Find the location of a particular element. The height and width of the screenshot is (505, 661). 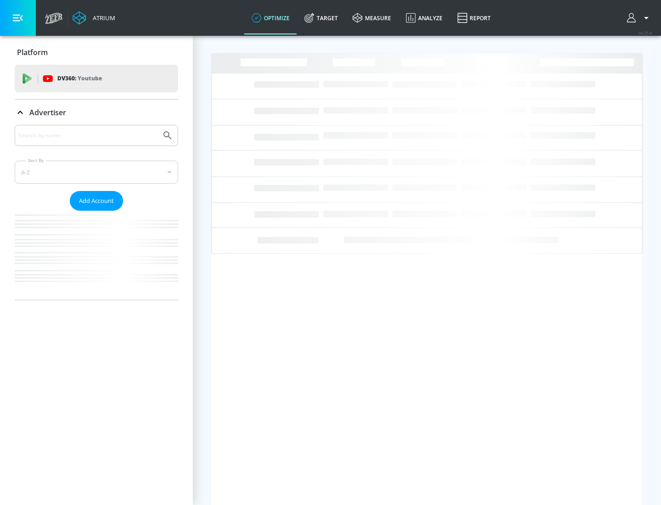

button: Add Account is located at coordinates (96, 201).